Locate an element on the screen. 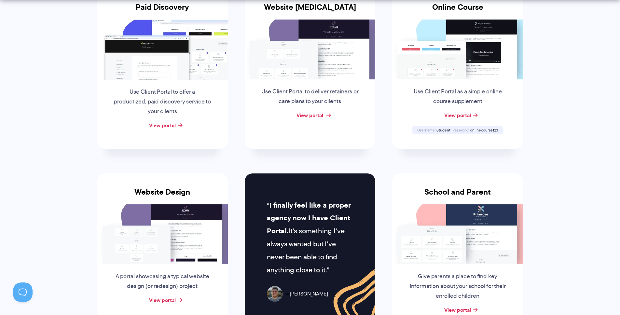 The height and width of the screenshot is (315, 620). h3: Online Course is located at coordinates (458, 11).